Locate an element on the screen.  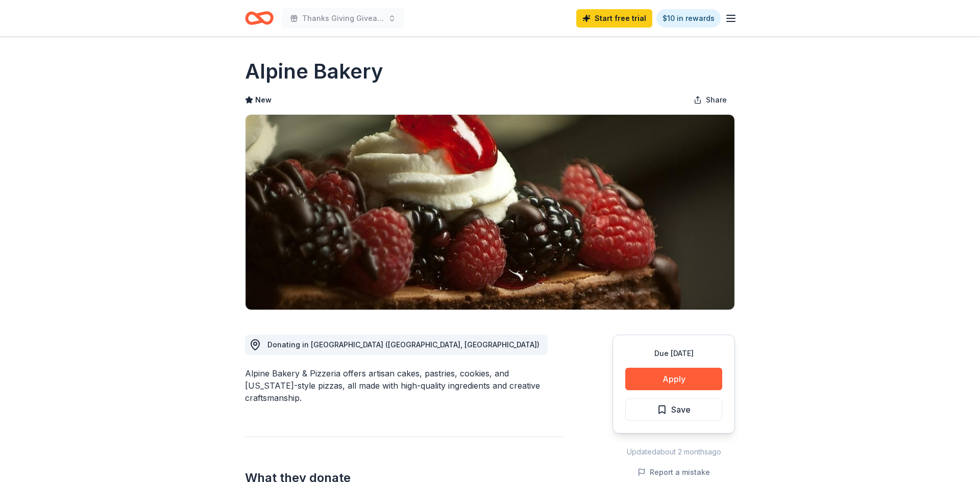
h1: Alpine Bakery is located at coordinates (314, 71).